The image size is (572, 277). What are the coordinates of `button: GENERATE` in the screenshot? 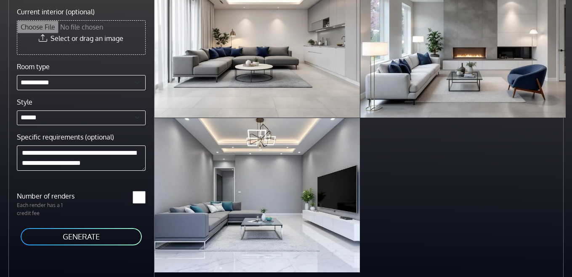 It's located at (81, 236).